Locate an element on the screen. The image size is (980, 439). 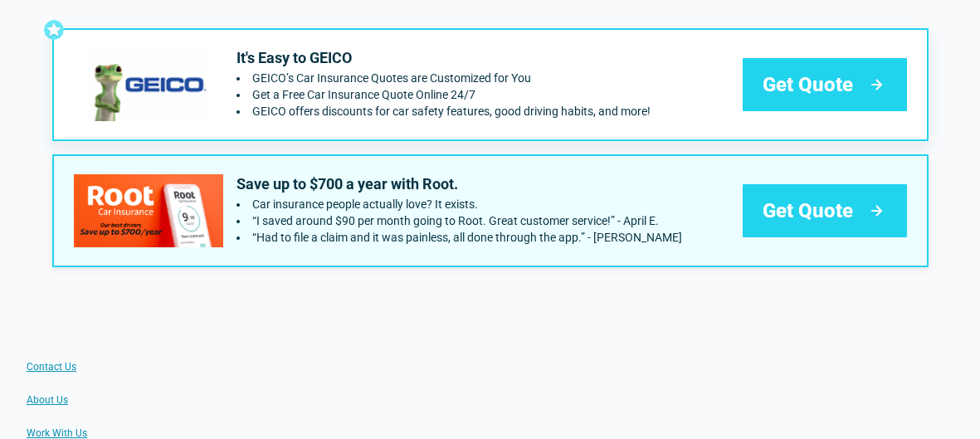
li: Car insurance people actually love? It exists. is located at coordinates (459, 204).